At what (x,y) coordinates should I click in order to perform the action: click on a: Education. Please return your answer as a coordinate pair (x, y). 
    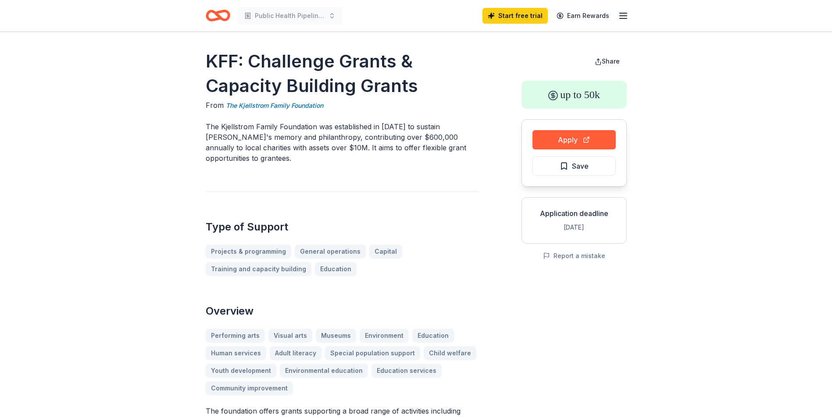
    Looking at the image, I should click on (335, 269).